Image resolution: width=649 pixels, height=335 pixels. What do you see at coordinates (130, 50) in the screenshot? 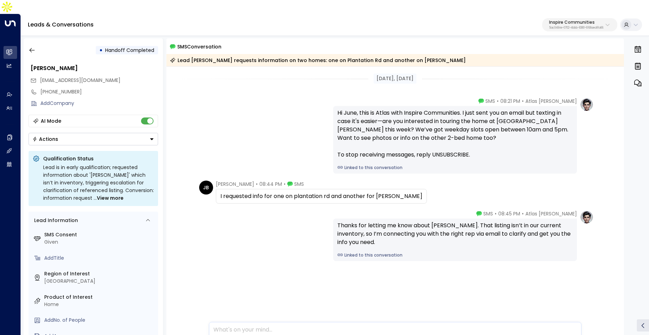
I see `span: Handoff Completed` at bounding box center [130, 50].